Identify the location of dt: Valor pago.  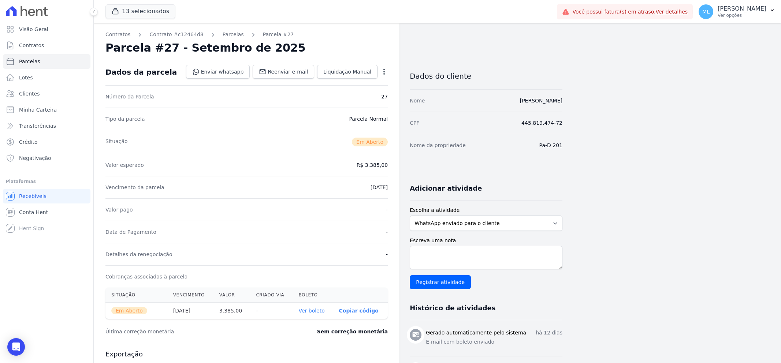
(119, 210).